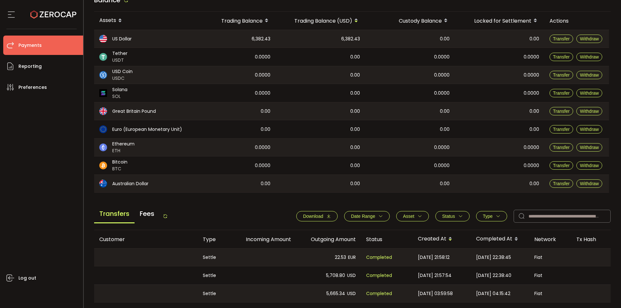 This screenshot has width=621, height=308. Describe the element at coordinates (27, 278) in the screenshot. I see `span: Log out` at that location.